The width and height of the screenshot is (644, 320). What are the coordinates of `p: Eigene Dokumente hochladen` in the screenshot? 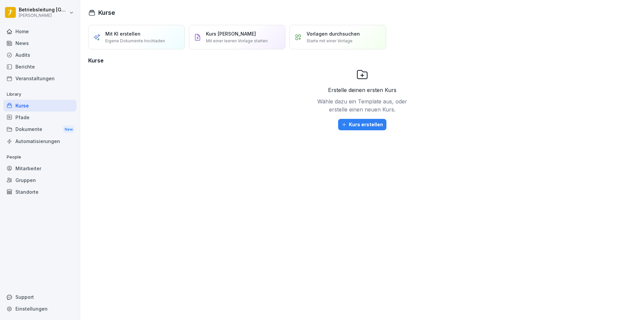 It's located at (135, 41).